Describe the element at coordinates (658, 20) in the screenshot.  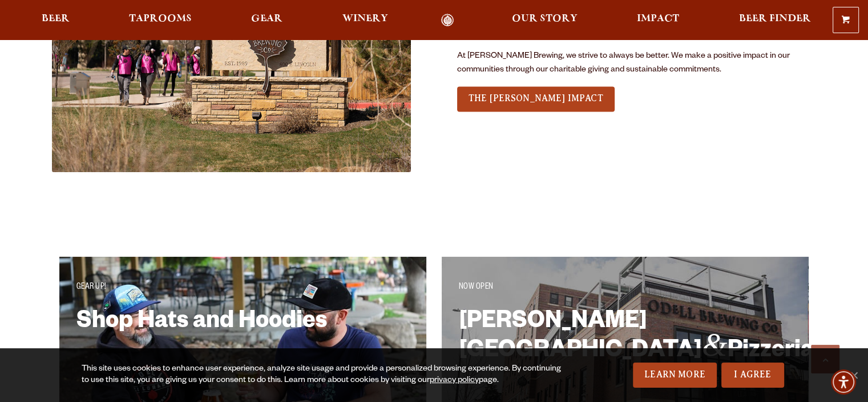
I see `a: Impact` at that location.